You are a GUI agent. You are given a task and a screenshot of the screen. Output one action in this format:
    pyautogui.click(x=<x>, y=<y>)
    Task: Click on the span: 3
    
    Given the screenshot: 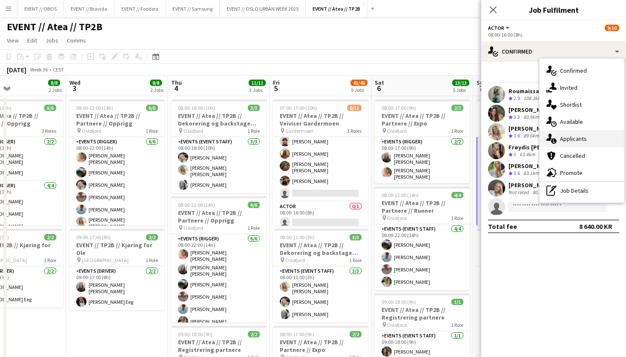 What is the action you would take?
    pyautogui.click(x=515, y=154)
    